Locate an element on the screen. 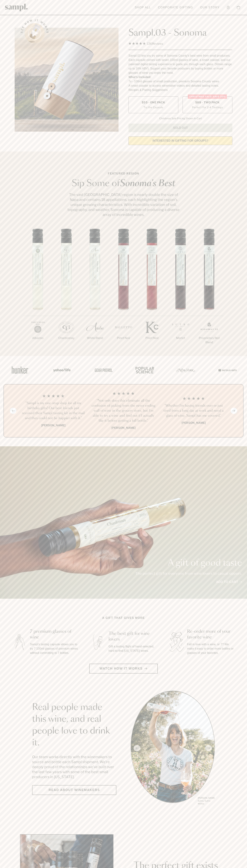 This screenshot has height=868, width=247. button: Next slide is located at coordinates (233, 411).